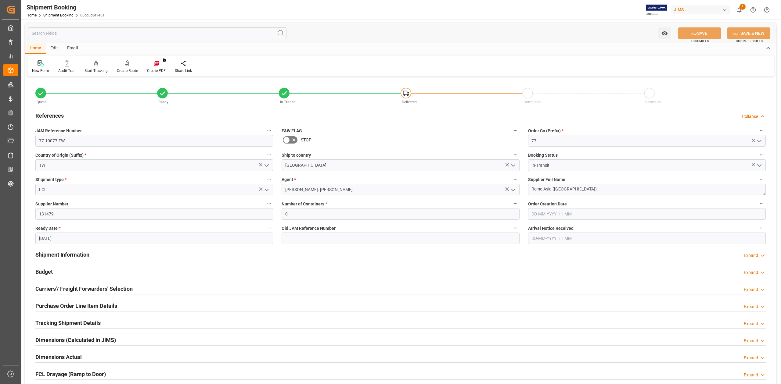 The image size is (781, 384). I want to click on span: Country of Origin (Suffix), so click(61, 155).